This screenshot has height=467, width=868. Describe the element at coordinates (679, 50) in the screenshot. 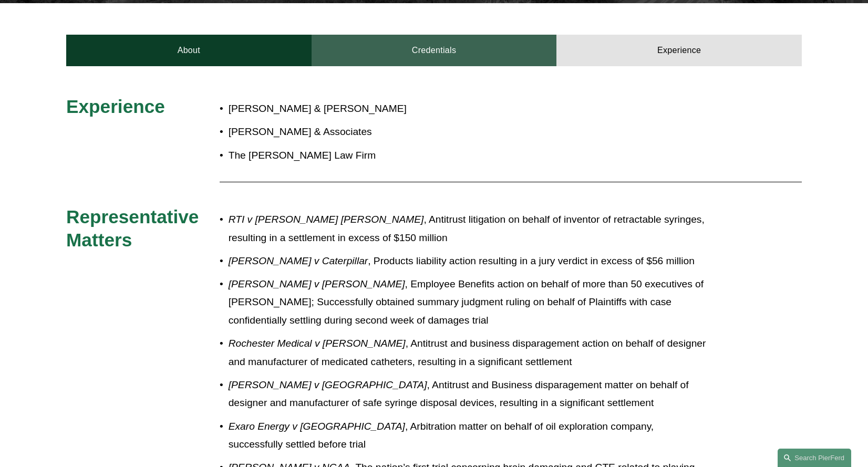

I see `a: Experience` at that location.